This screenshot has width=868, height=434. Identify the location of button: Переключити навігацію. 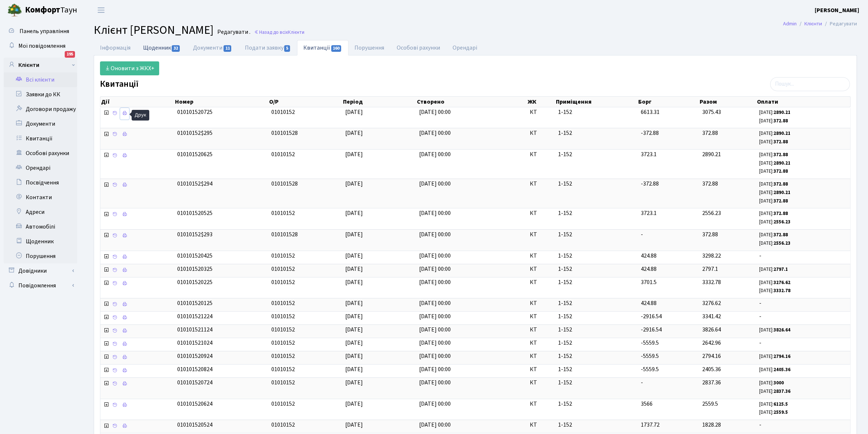
(101, 10).